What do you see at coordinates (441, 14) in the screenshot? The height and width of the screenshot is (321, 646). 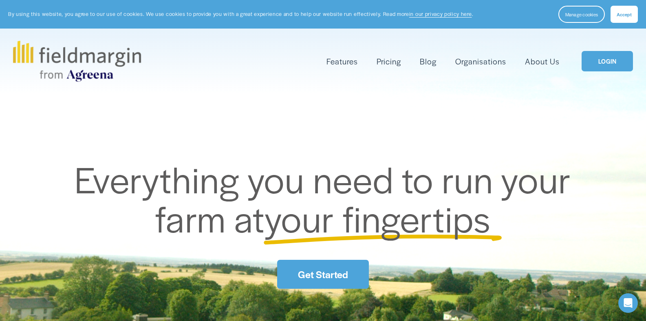 I see `a: in our privacy policy here` at bounding box center [441, 14].